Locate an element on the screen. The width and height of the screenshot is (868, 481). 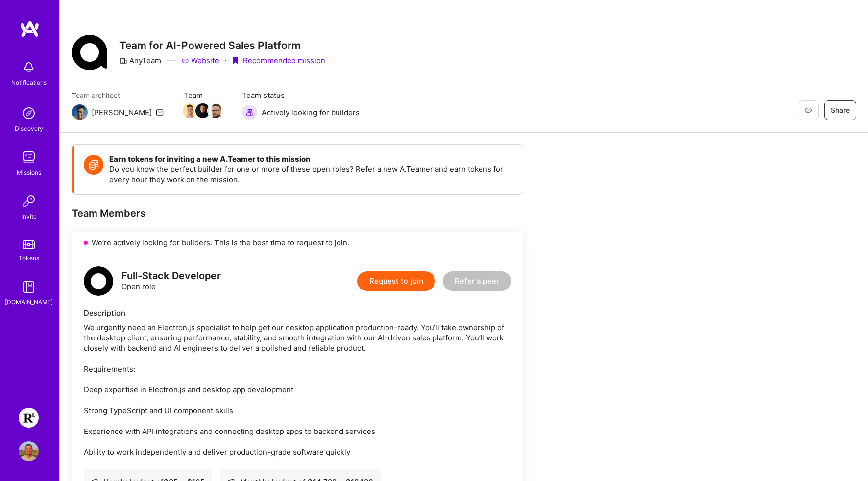
img: guide book is located at coordinates (29, 288).